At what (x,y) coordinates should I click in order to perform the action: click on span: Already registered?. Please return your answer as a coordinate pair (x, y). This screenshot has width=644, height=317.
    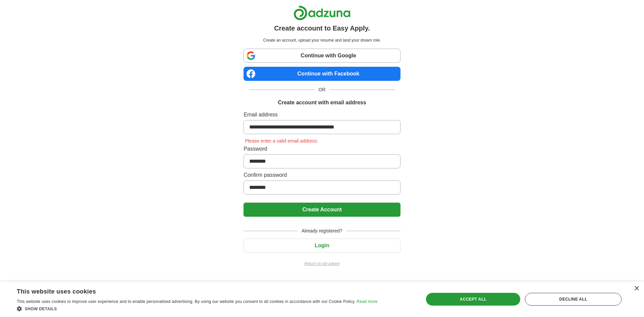
    Looking at the image, I should click on (322, 231).